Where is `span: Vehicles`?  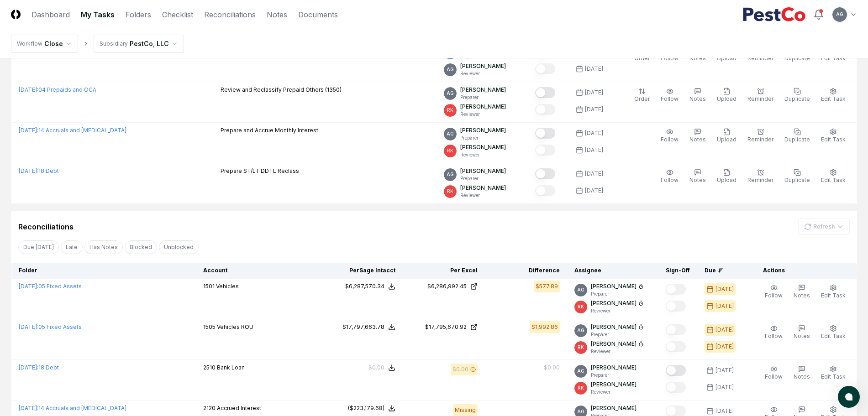
span: Vehicles is located at coordinates (227, 286).